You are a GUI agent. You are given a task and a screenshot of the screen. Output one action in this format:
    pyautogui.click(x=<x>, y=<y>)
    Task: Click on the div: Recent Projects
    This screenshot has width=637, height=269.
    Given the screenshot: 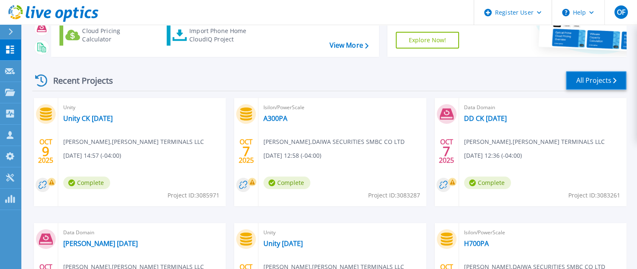 What is the action you would take?
    pyautogui.click(x=78, y=80)
    